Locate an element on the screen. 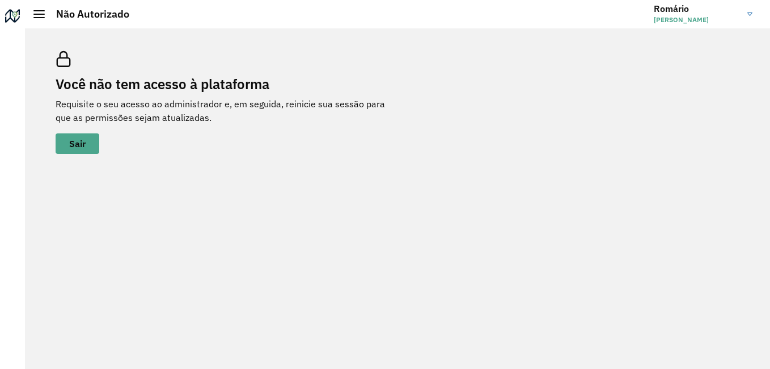 This screenshot has width=770, height=369. h2: Você não tem acesso à plataforma is located at coordinates (226, 84).